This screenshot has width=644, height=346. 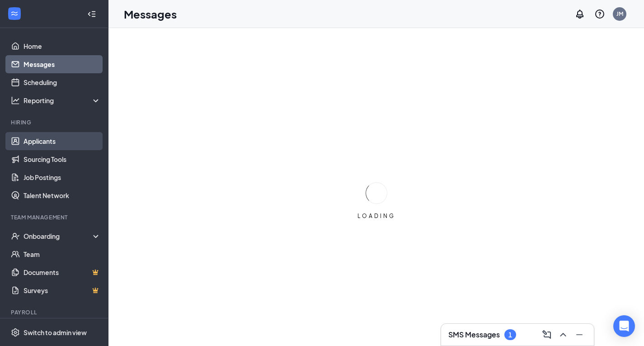 What do you see at coordinates (62, 82) in the screenshot?
I see `a: Scheduling` at bounding box center [62, 82].